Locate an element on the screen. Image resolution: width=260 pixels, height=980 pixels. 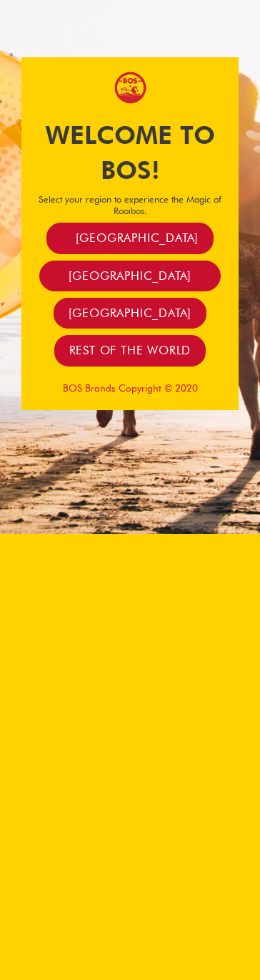
span: Rest of the world is located at coordinates (130, 350).